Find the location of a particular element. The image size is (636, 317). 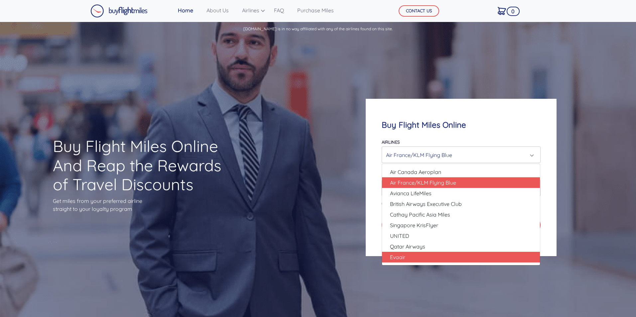

a: Purchase Miles is located at coordinates (315, 10).